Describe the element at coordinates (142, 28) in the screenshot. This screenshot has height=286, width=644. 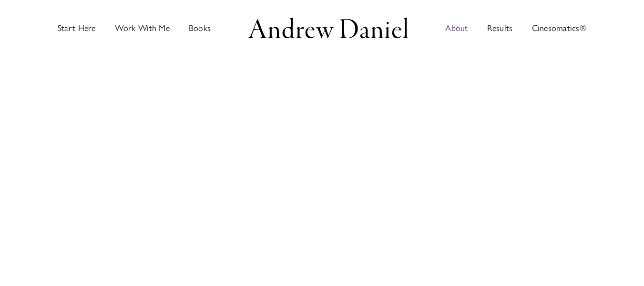
I see `a: Work with Andrew in groups or private sessions` at that location.